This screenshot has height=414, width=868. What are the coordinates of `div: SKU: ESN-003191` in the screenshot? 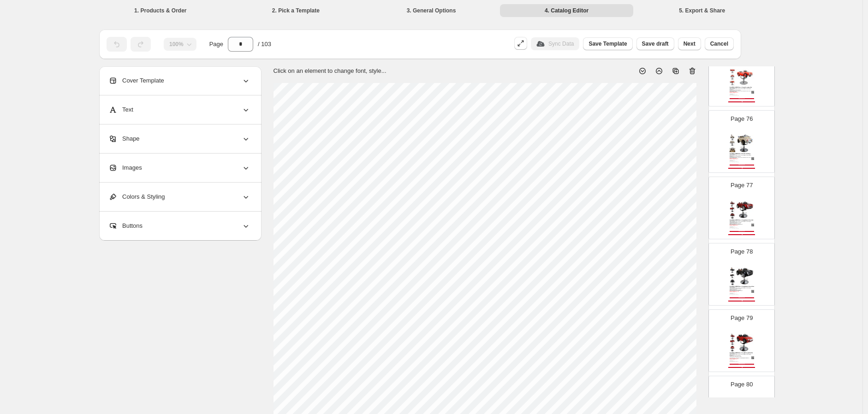 It's located at (737, 359).